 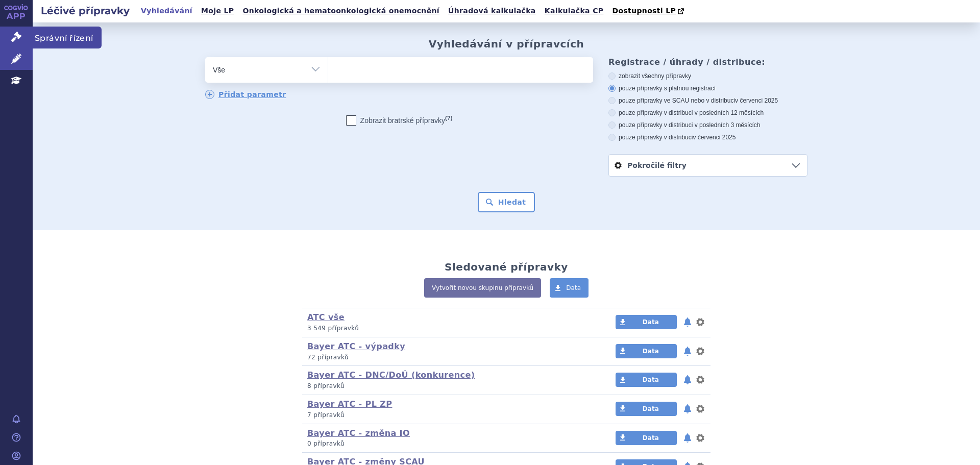 What do you see at coordinates (708, 113) in the screenshot?
I see `label: pouze přípravky v distribuci v posledních 12 měsících` at bounding box center [708, 113].